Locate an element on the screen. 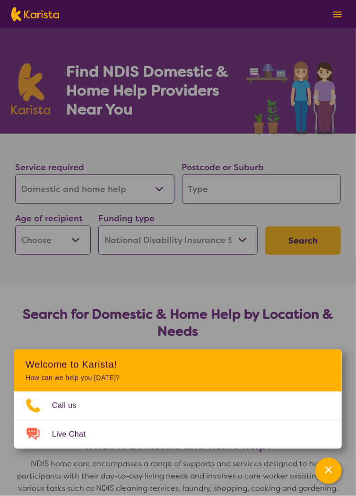  div: Channel Menu is located at coordinates (178, 399).